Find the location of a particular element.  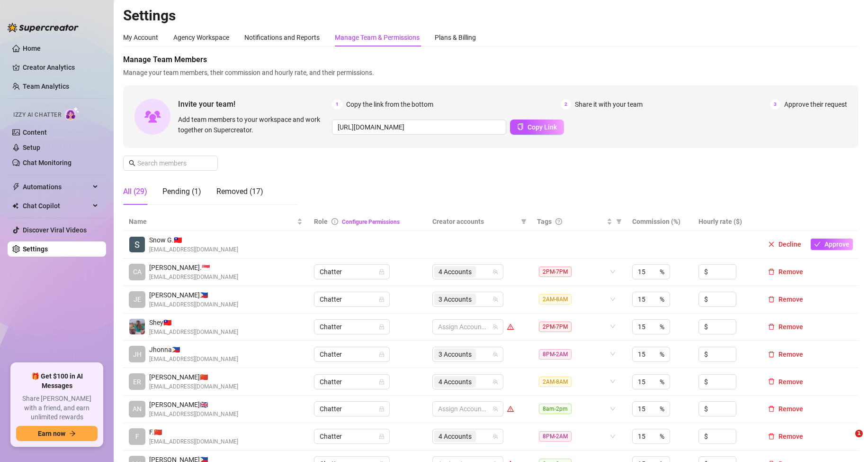

span: Approve is located at coordinates (837, 244).